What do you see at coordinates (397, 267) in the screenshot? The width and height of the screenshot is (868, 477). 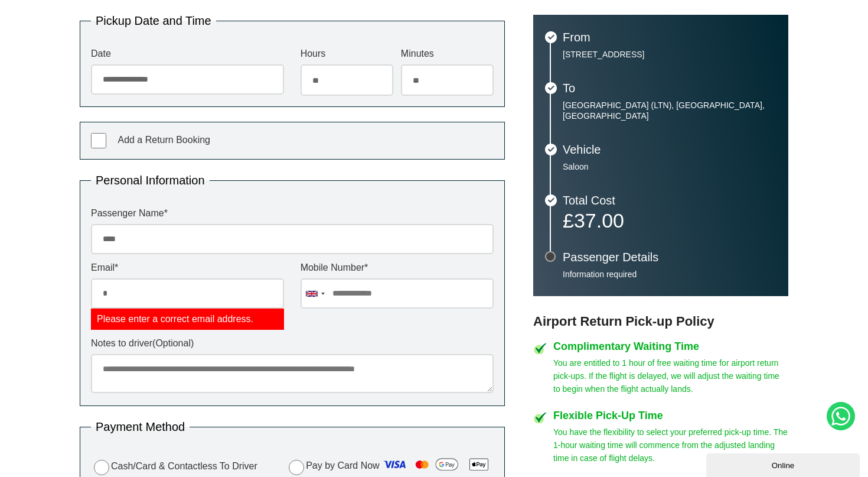 I see `label: Mobile Number` at bounding box center [397, 267].